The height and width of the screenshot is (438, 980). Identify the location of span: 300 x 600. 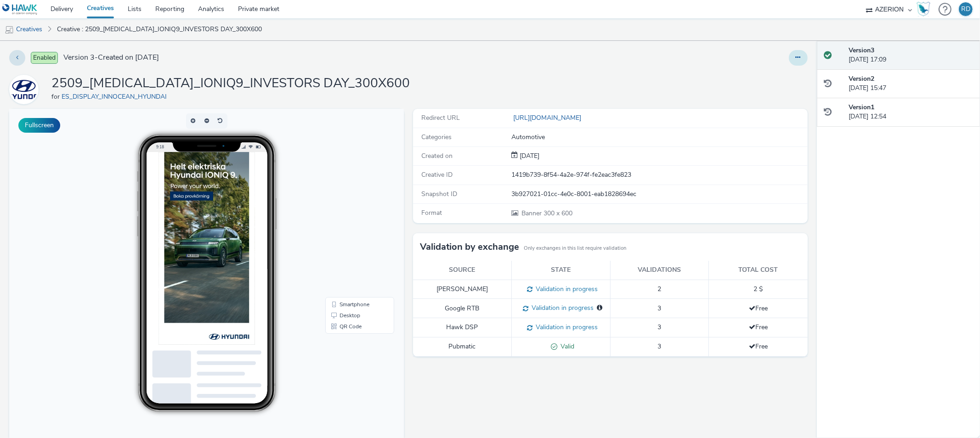
(546, 213).